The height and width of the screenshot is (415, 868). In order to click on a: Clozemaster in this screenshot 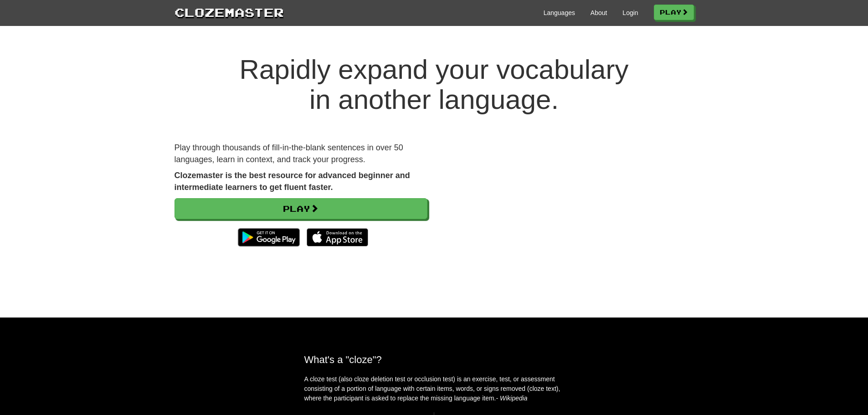, I will do `click(230, 12)`.